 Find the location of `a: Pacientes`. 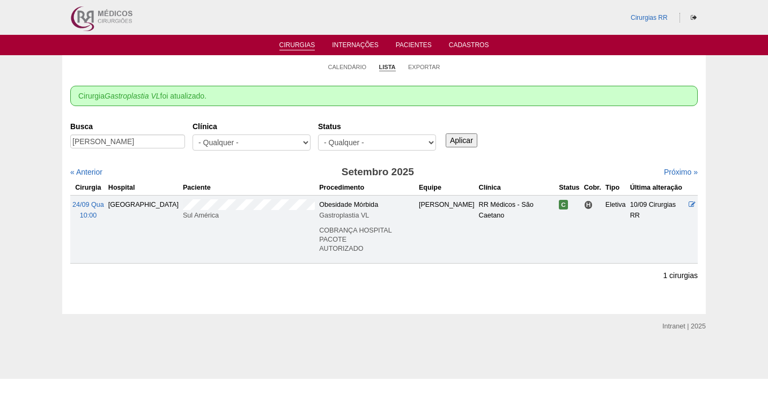

a: Pacientes is located at coordinates (413, 47).